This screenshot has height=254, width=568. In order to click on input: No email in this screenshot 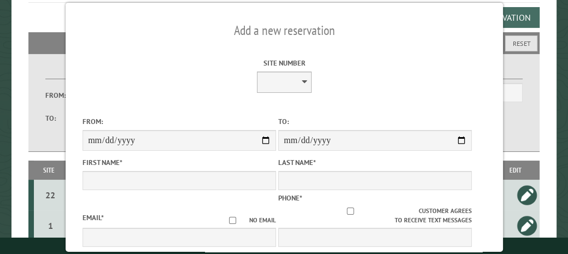, I will do `click(232, 220)`.